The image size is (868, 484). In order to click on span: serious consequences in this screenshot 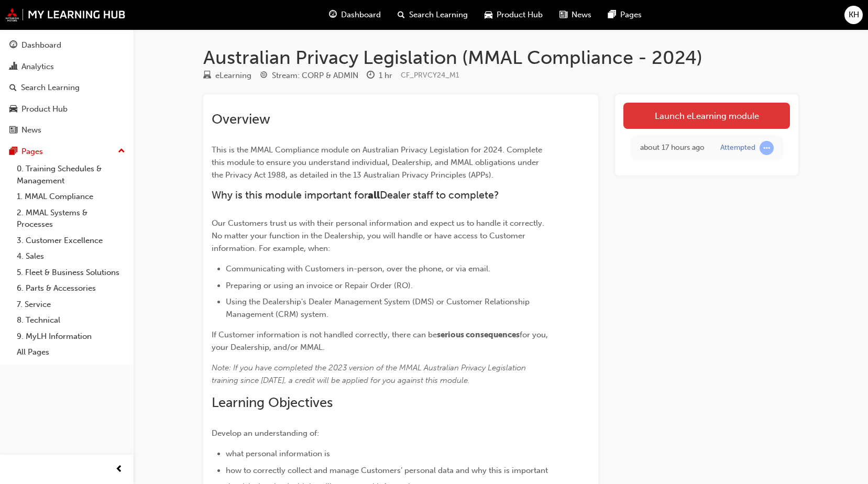, I will do `click(478, 335)`.